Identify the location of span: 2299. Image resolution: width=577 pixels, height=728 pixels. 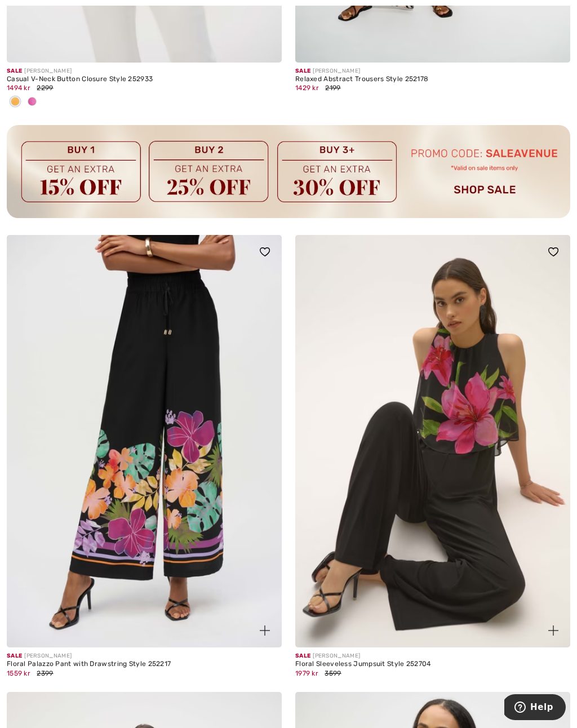
(44, 88).